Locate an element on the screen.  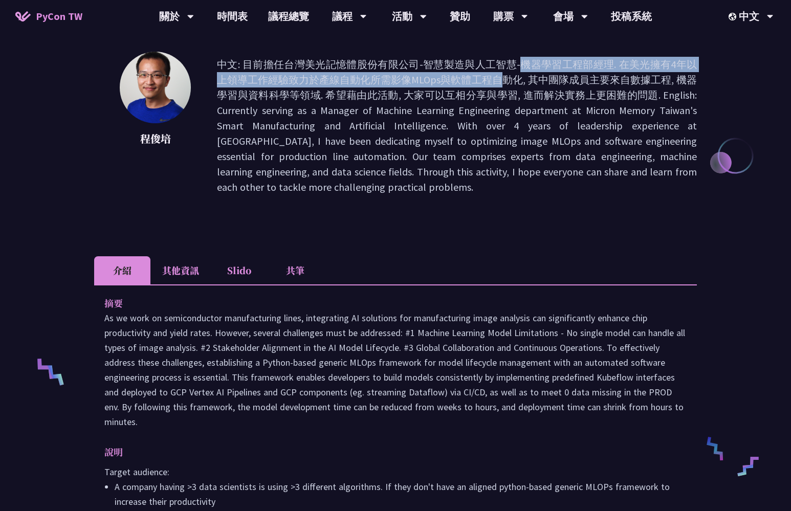
li: 共筆 is located at coordinates (295, 270).